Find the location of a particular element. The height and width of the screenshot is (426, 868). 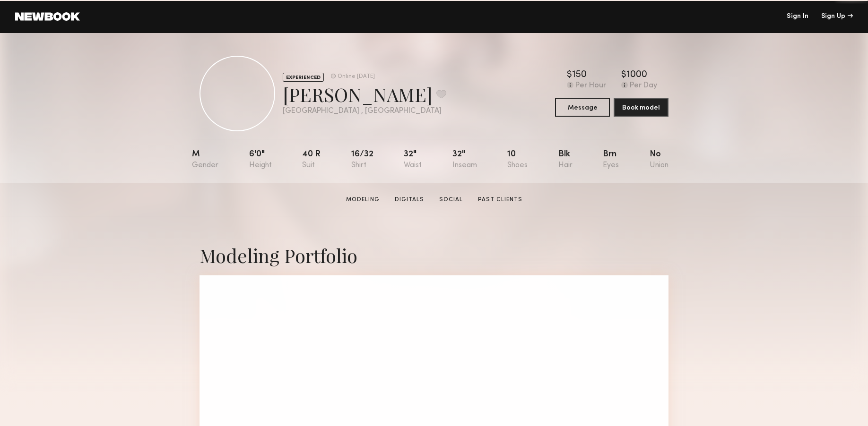

div: Blk is located at coordinates (565, 159).